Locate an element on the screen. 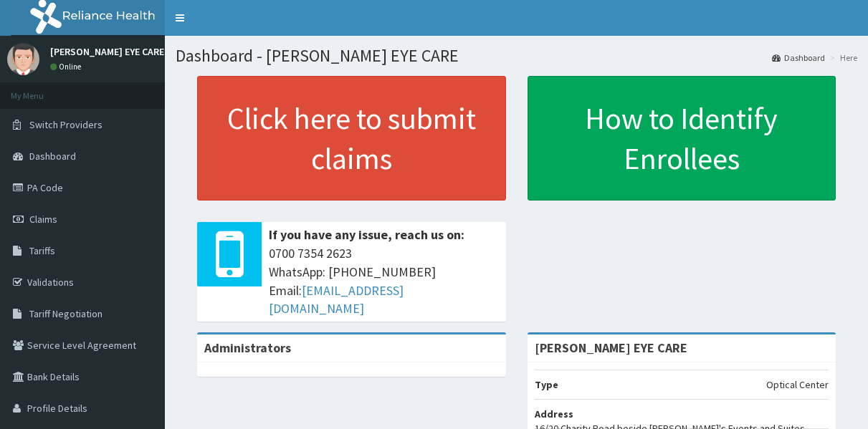 This screenshot has width=868, height=429. img: User Image is located at coordinates (23, 59).